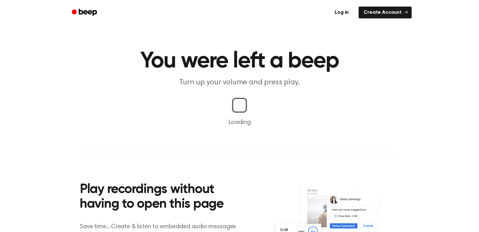  Describe the element at coordinates (342, 12) in the screenshot. I see `a: Log in` at that location.